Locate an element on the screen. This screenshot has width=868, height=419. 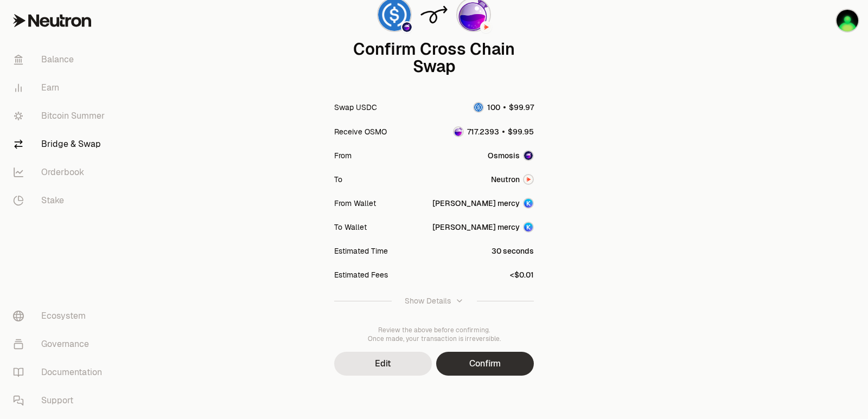
div: Review the above before confirming. Once made, your transaction is irreversible. is located at coordinates (434, 335).